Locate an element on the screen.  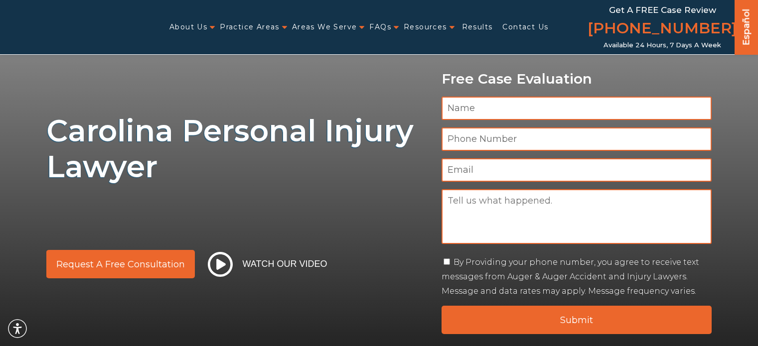
button: Watch Our Video is located at coordinates (268, 265).